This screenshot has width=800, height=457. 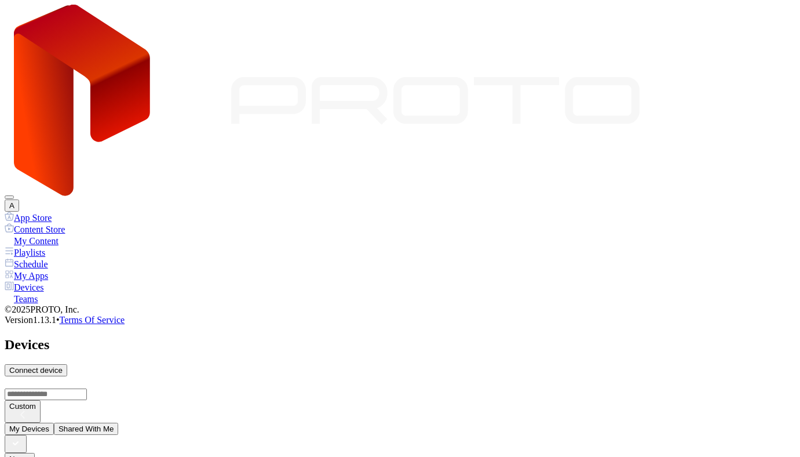 I want to click on div: Devices, so click(x=400, y=287).